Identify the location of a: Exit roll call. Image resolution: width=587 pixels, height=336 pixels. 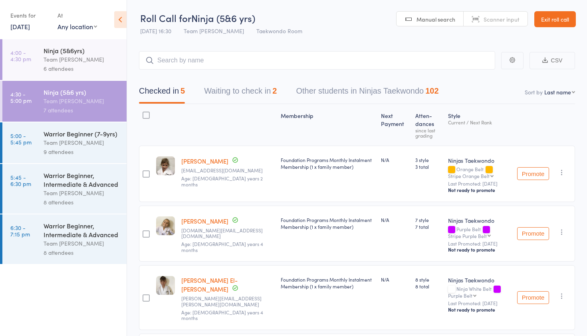
(555, 19).